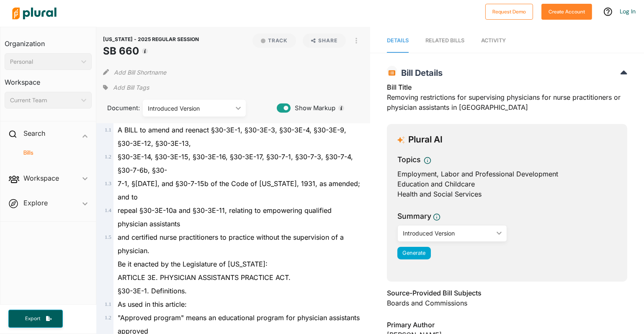 The width and height of the screenshot is (644, 334). Describe the element at coordinates (445, 40) in the screenshot. I see `a: RELATED BILLS` at that location.